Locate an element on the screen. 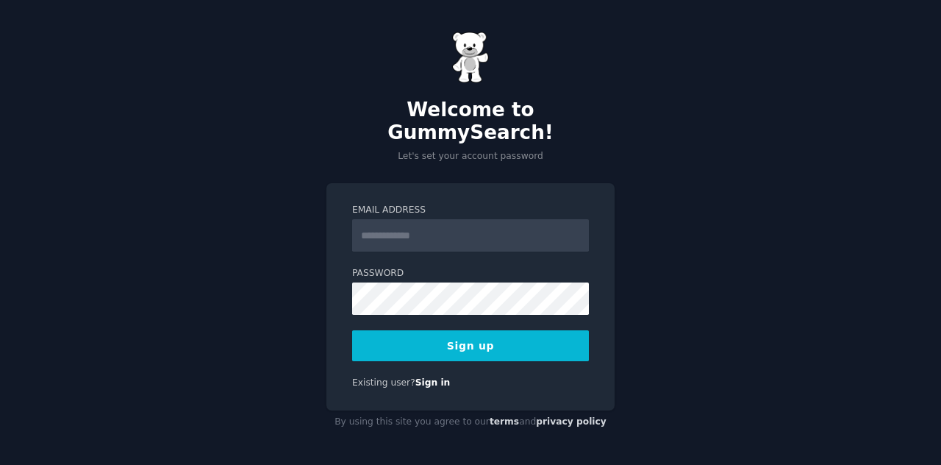 The width and height of the screenshot is (941, 465). button: Sign up is located at coordinates (471, 346).